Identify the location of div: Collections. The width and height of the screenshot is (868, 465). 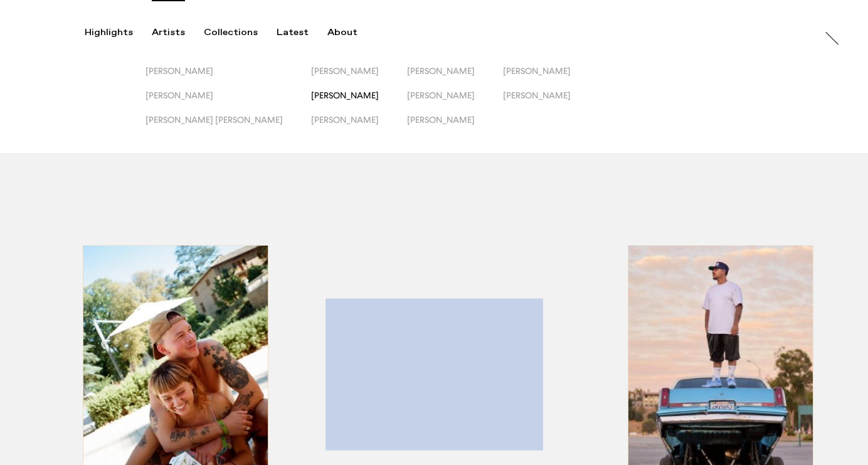
(231, 33).